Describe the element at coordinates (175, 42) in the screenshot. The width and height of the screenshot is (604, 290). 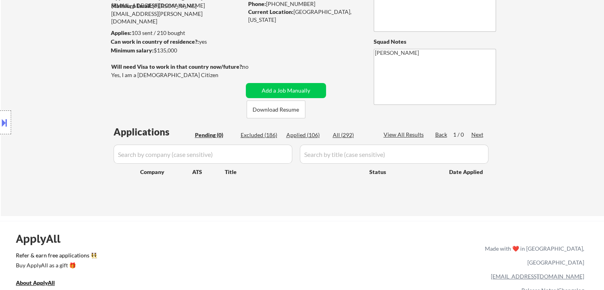
I see `div: yes` at that location.